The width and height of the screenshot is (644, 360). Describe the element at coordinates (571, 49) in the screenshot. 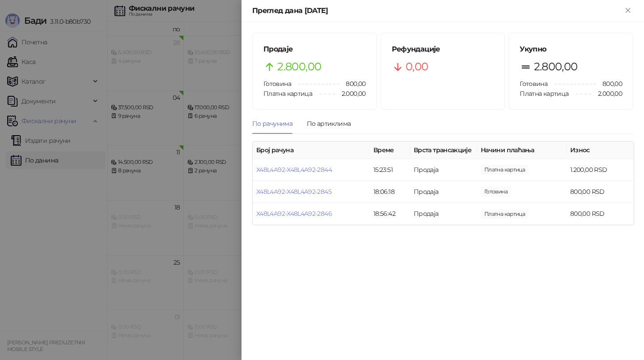

I see `h5: Укупно` at that location.